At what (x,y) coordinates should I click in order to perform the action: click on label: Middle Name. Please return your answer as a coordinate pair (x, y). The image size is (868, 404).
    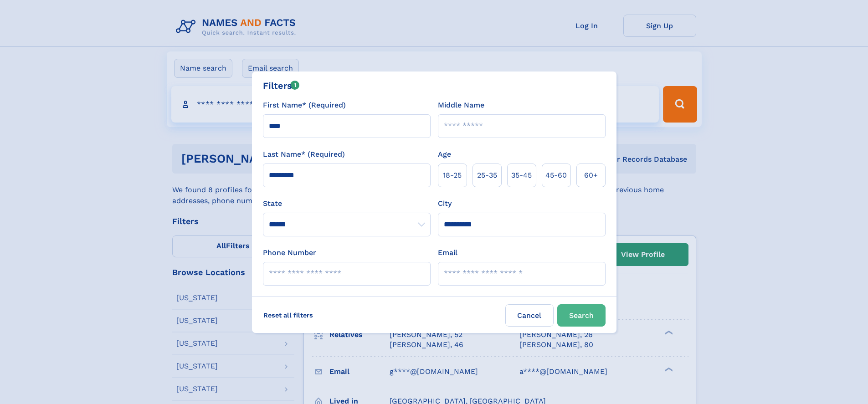
    Looking at the image, I should click on (461, 105).